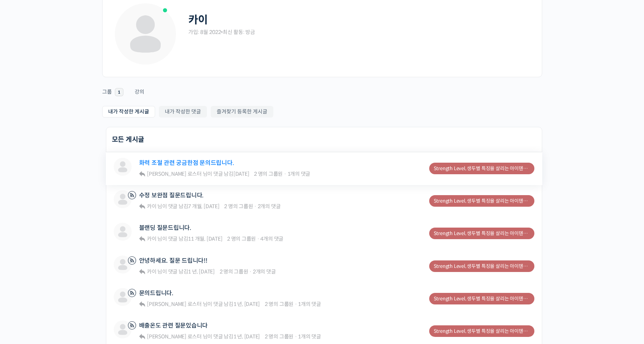 Image resolution: width=644 pixels, height=344 pixels. What do you see at coordinates (156, 293) in the screenshot?
I see `a: 문의드립니다.` at bounding box center [156, 293].